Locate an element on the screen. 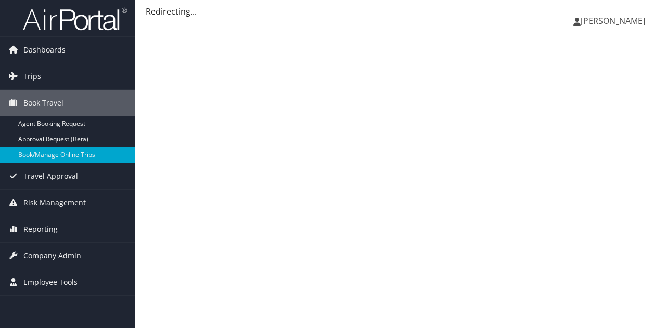  span: Book Travel is located at coordinates (43, 103).